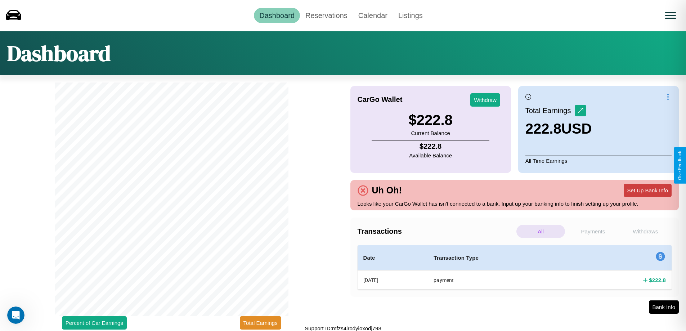 The height and width of the screenshot is (331, 686). Describe the element at coordinates (277, 15) in the screenshot. I see `a: Dashboard` at that location.